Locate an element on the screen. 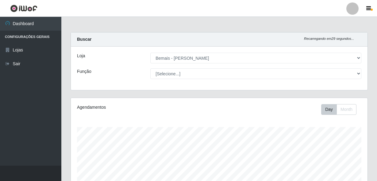 The height and width of the screenshot is (181, 377). strong: Buscar is located at coordinates (84, 39).